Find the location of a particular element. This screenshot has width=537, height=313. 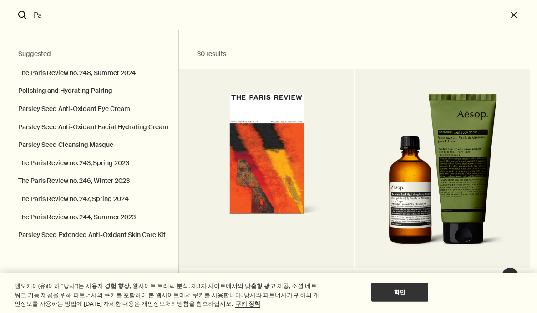

button: Live Assistance is located at coordinates (510, 277).